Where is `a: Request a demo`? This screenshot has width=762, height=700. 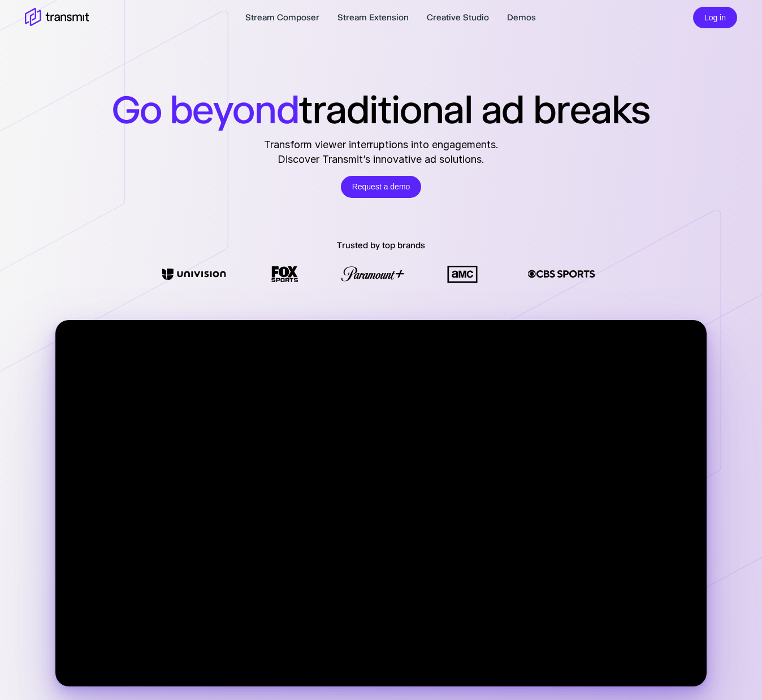 a: Request a demo is located at coordinates (381, 187).